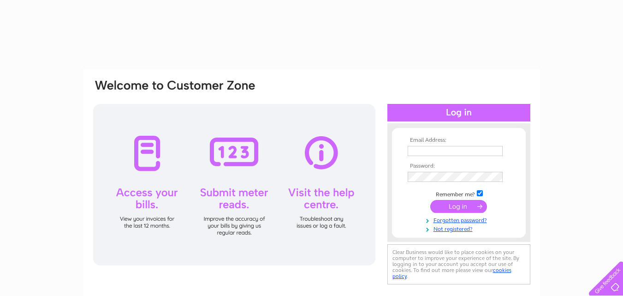  I want to click on td: Remember me?, so click(459, 193).